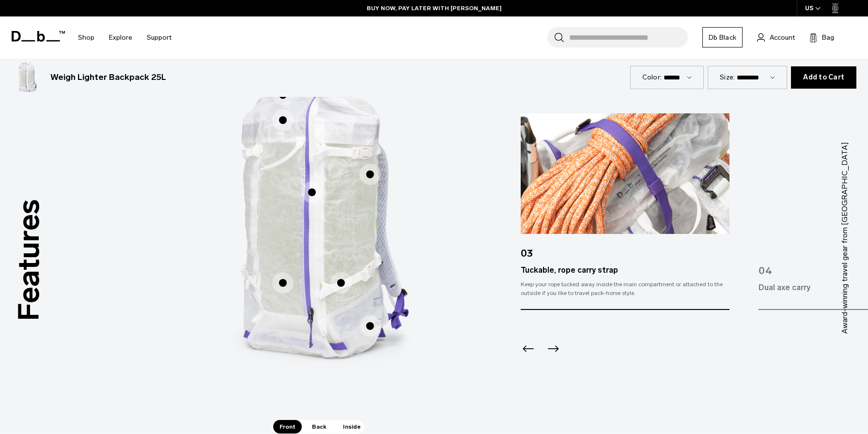  Describe the element at coordinates (124, 37) in the screenshot. I see `nav: Main Navigation` at that location.